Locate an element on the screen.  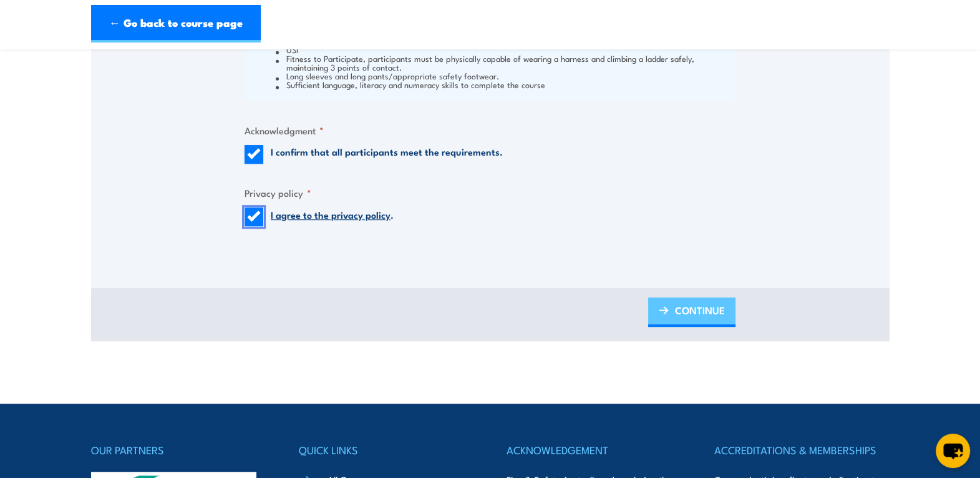
a: I agree to the privacy policy is located at coordinates (331, 214).